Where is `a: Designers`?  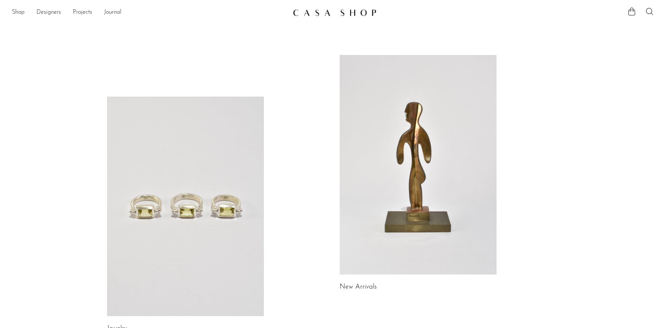 a: Designers is located at coordinates (49, 13).